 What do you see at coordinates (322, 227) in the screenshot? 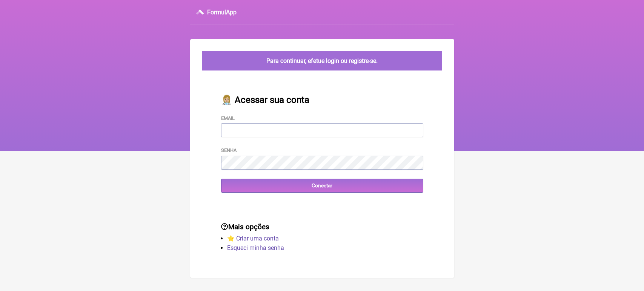
I see `h3: Mais opções` at bounding box center [322, 227].